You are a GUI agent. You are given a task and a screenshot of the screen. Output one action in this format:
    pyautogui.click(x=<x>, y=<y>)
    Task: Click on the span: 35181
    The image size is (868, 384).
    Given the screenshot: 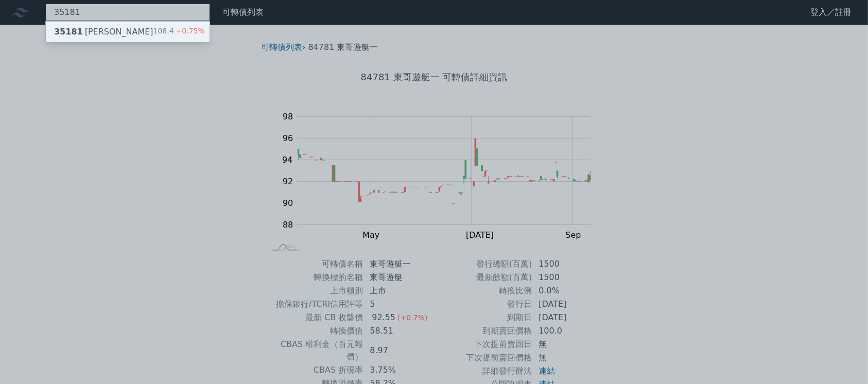 What is the action you would take?
    pyautogui.click(x=68, y=32)
    